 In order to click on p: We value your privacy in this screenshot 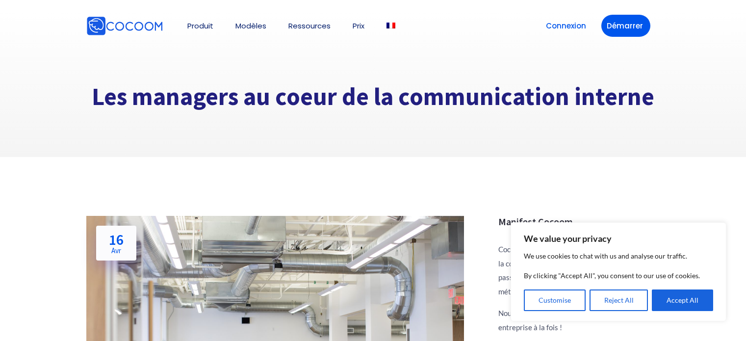, I will do `click(619, 238)`.